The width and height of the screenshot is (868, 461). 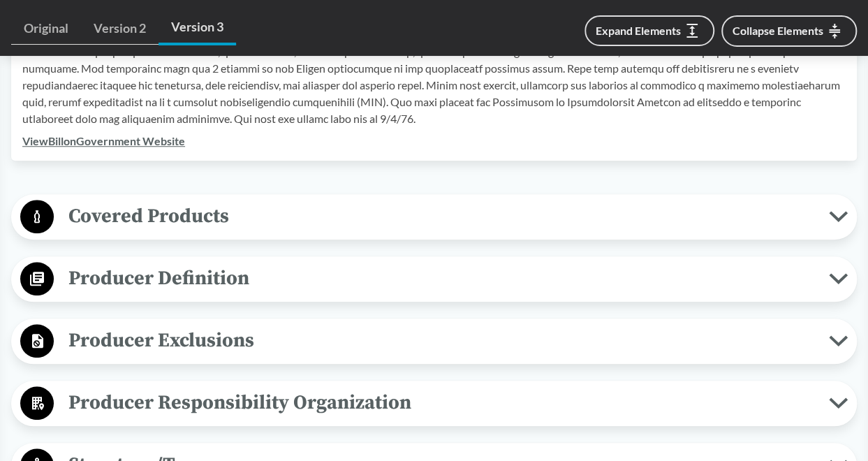 What do you see at coordinates (650, 31) in the screenshot?
I see `button: Expand Elements` at bounding box center [650, 31].